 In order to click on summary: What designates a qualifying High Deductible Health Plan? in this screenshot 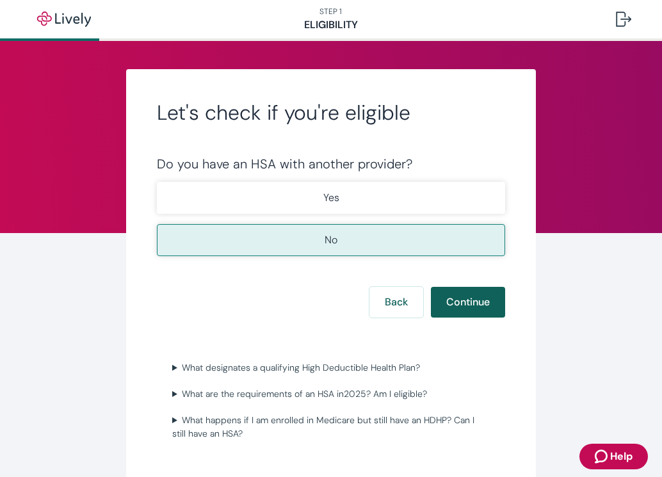, I will do `click(331, 368)`.